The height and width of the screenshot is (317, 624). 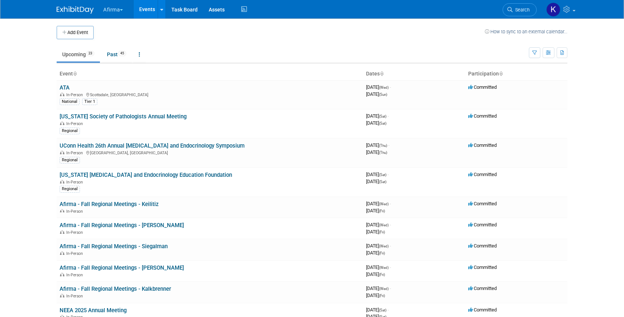 I want to click on a: Past45, so click(x=117, y=54).